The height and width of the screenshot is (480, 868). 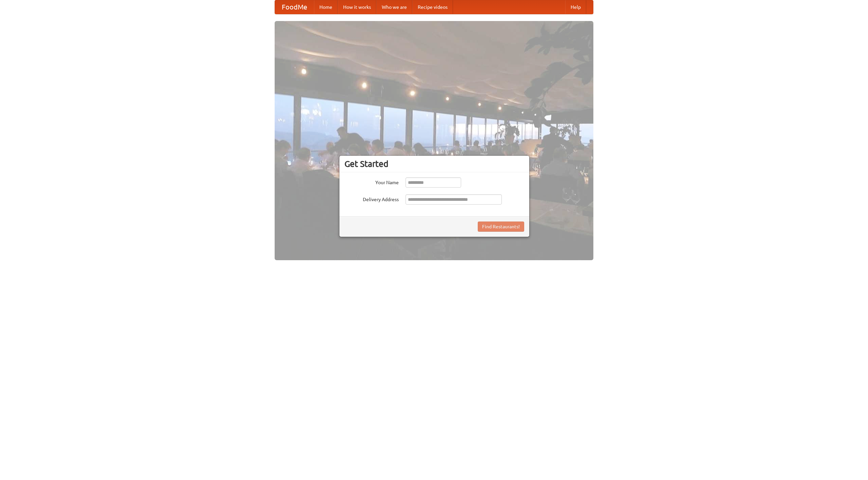 I want to click on label: Delivery Address, so click(x=372, y=199).